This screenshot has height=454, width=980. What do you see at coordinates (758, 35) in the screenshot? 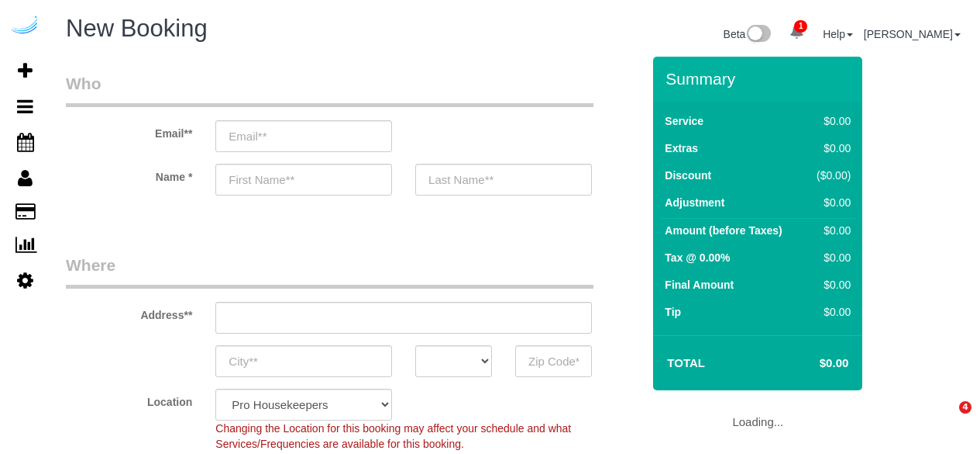
I see `img: New interface` at bounding box center [758, 35].